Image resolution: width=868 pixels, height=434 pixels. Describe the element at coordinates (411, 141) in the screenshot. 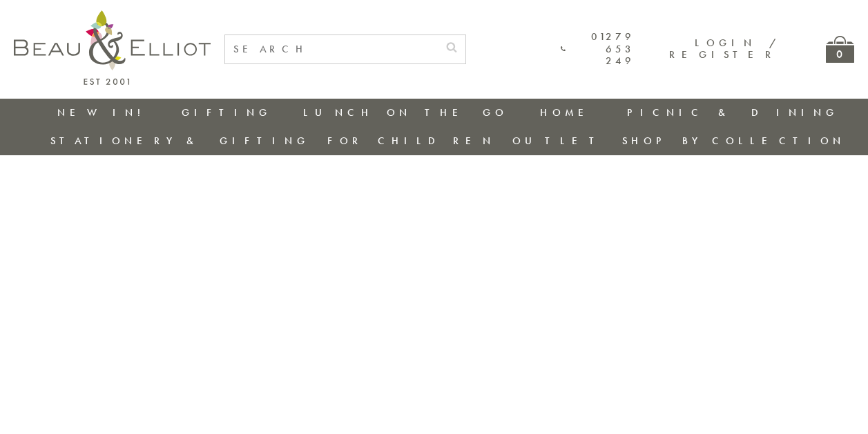

I see `a: For Children` at that location.